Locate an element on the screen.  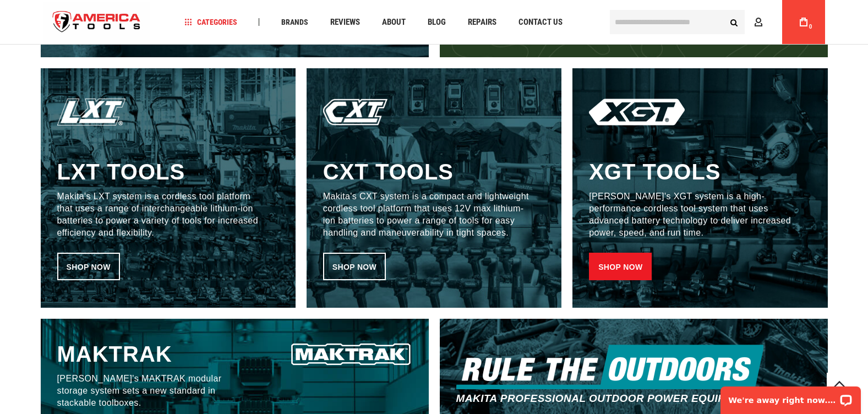
button: Open LiveChat chat widget is located at coordinates (133, 21).